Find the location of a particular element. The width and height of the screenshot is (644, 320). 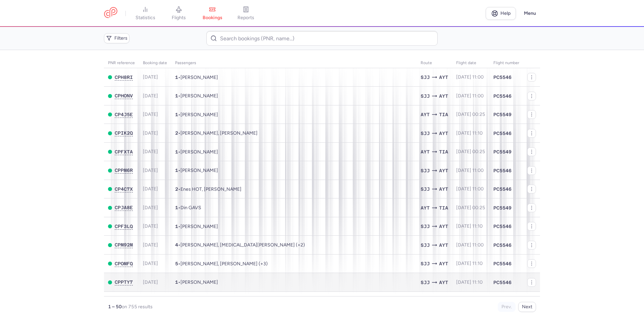

span: Enes HOT, Mehmed HOT is located at coordinates (211, 189).